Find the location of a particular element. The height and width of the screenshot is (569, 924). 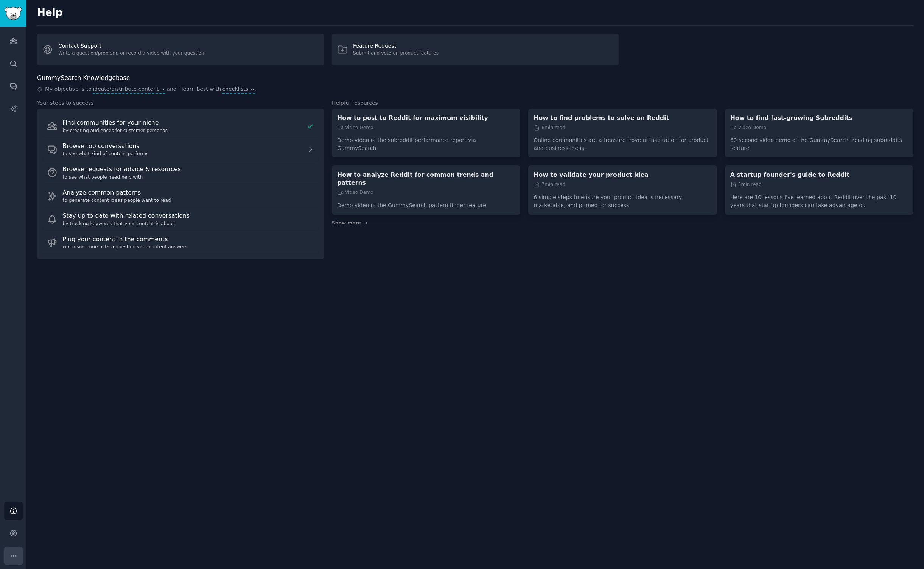

div: to see what people need help with is located at coordinates (189, 178).